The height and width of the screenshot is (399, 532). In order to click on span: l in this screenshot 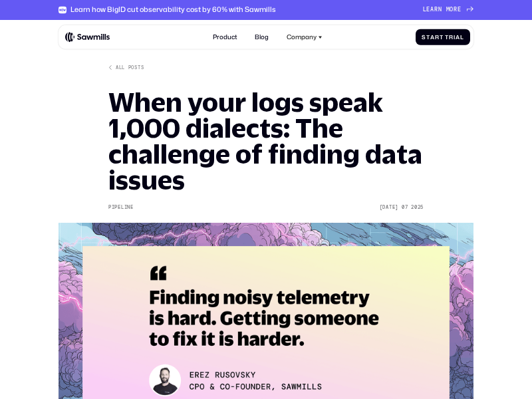, I will do `click(463, 37)`.